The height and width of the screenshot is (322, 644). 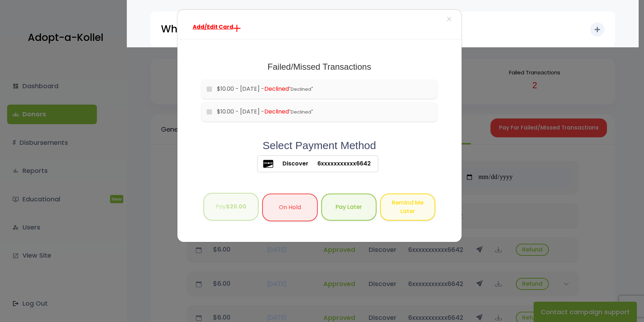 I want to click on button: Remind Me Later, so click(x=407, y=207).